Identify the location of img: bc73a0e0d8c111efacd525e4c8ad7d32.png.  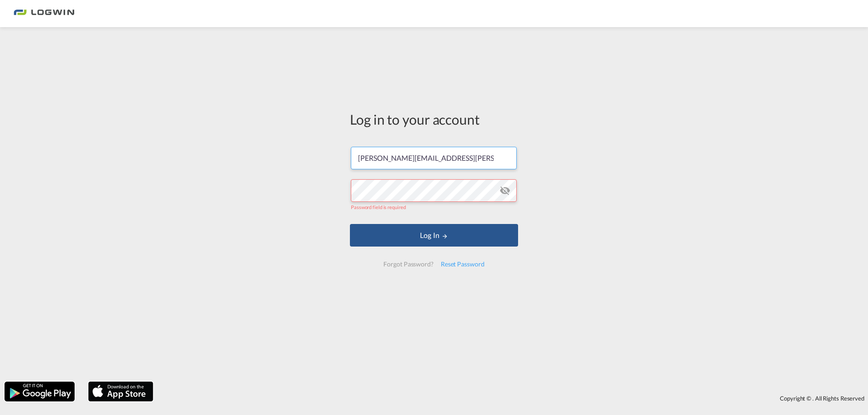
(44, 14).